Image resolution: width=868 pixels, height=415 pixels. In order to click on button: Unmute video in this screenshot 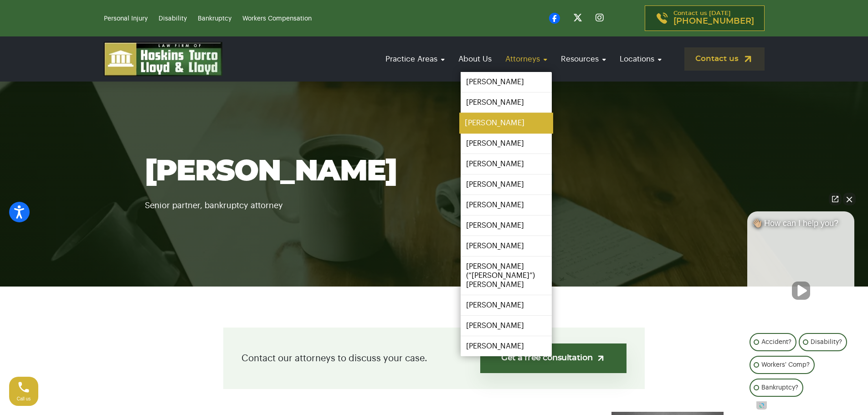, I will do `click(801, 290)`.